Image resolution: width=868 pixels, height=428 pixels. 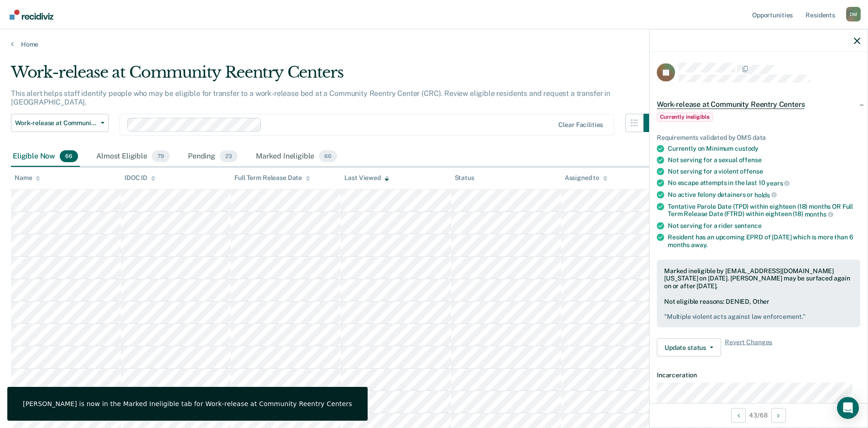 What do you see at coordinates (586, 177) in the screenshot?
I see `div: Assigned to` at bounding box center [586, 177].